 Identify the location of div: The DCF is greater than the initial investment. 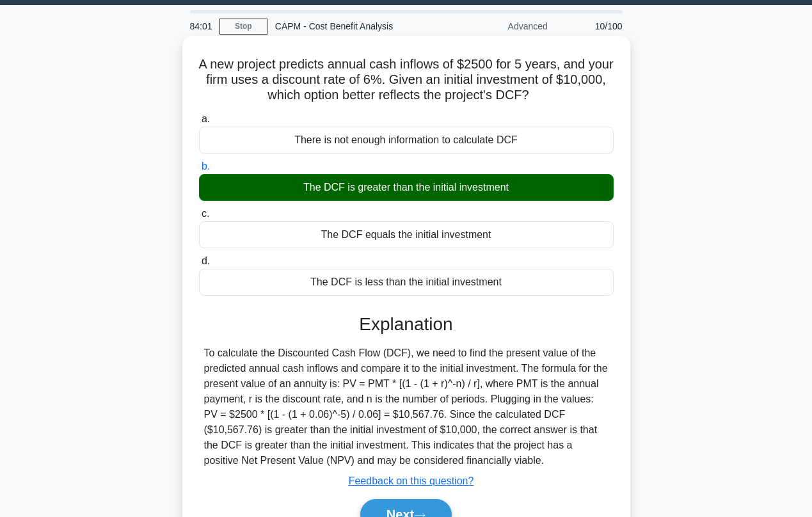
(406, 187).